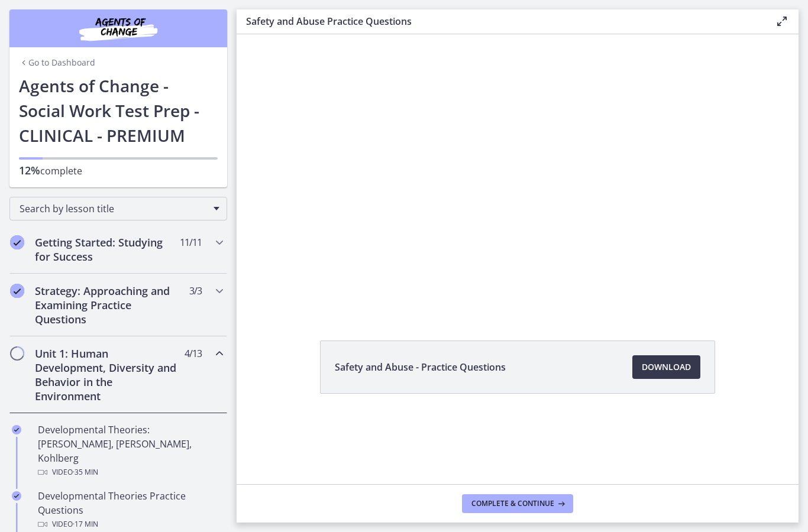 Image resolution: width=808 pixels, height=532 pixels. I want to click on h2: Getting Started: Studying for Success, so click(107, 250).